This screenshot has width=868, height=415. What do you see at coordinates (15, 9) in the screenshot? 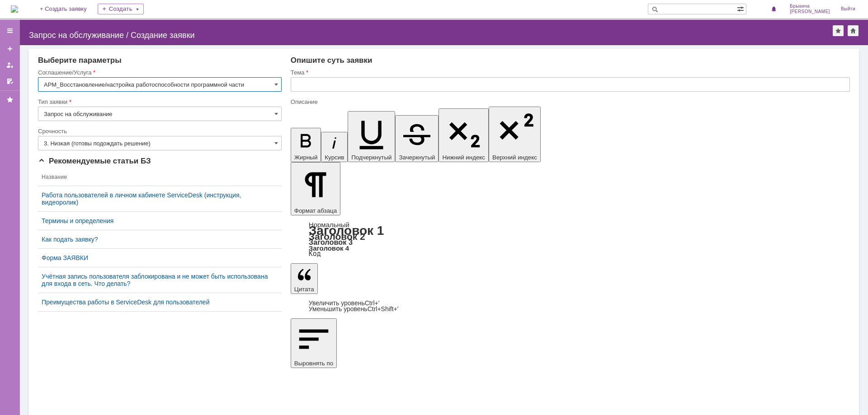
I see `img: logo` at bounding box center [15, 9].